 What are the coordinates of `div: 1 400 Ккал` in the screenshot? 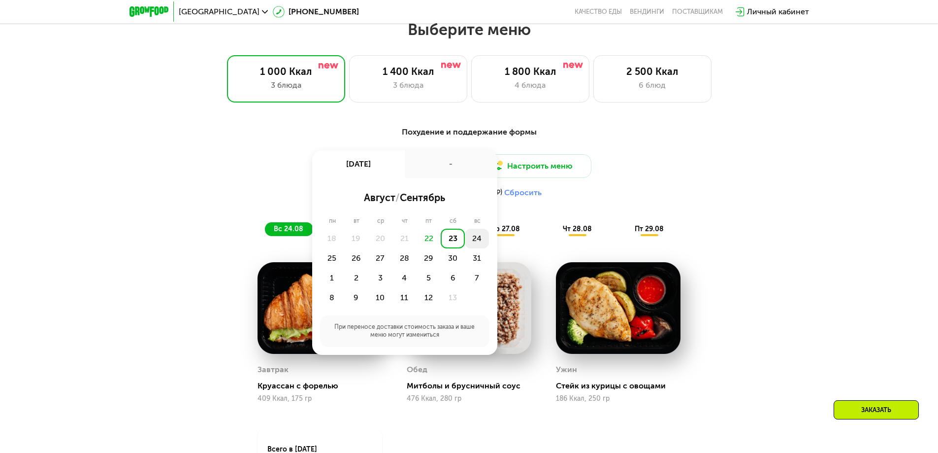 It's located at (408, 71).